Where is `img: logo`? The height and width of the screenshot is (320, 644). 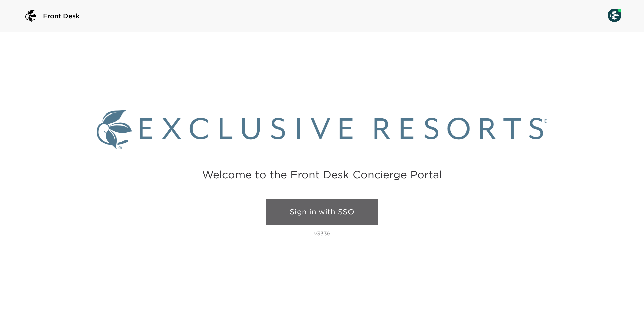 img: logo is located at coordinates (31, 16).